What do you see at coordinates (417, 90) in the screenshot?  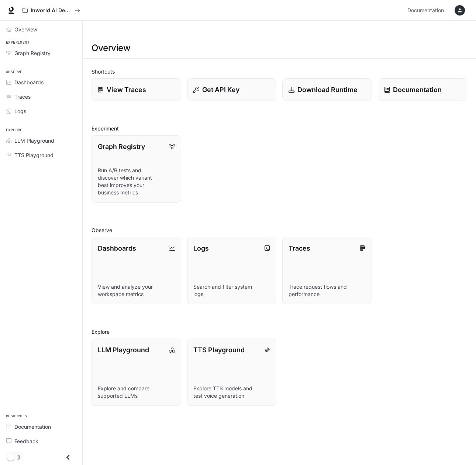 I see `p: Documentation` at bounding box center [417, 90].